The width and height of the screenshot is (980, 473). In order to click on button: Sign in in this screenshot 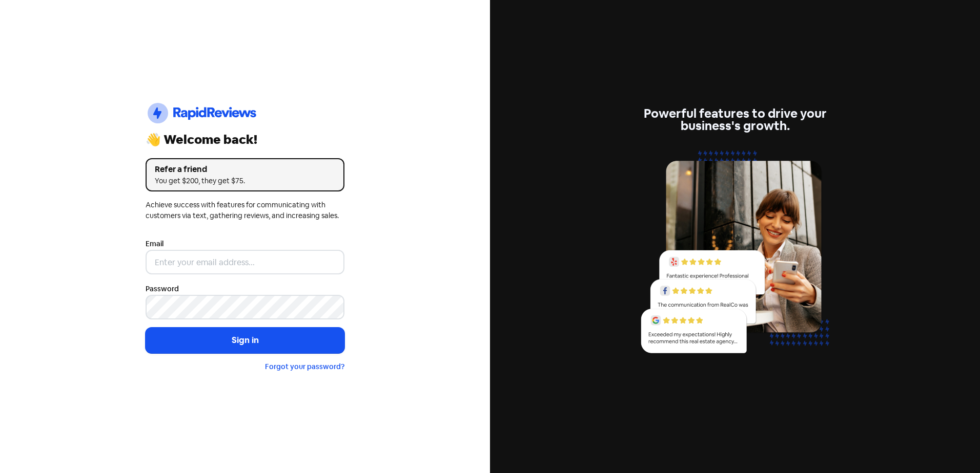, I will do `click(245, 340)`.